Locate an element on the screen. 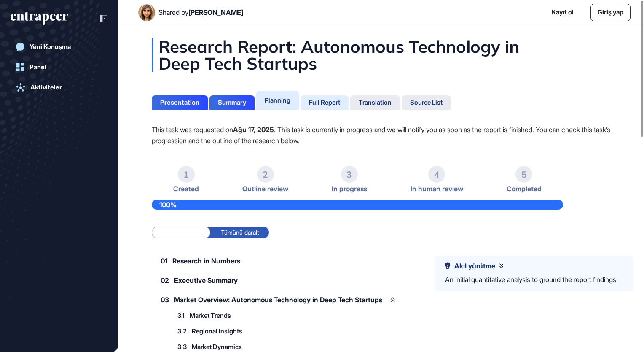  div: 1 is located at coordinates (186, 174).